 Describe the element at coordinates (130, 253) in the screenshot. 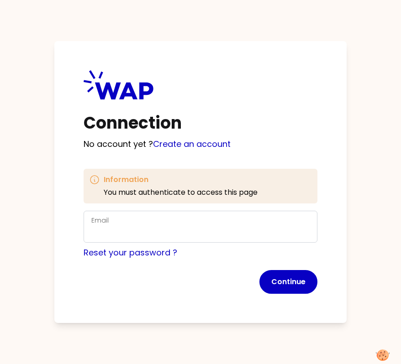

I see `a: Reset your password ?` at that location.